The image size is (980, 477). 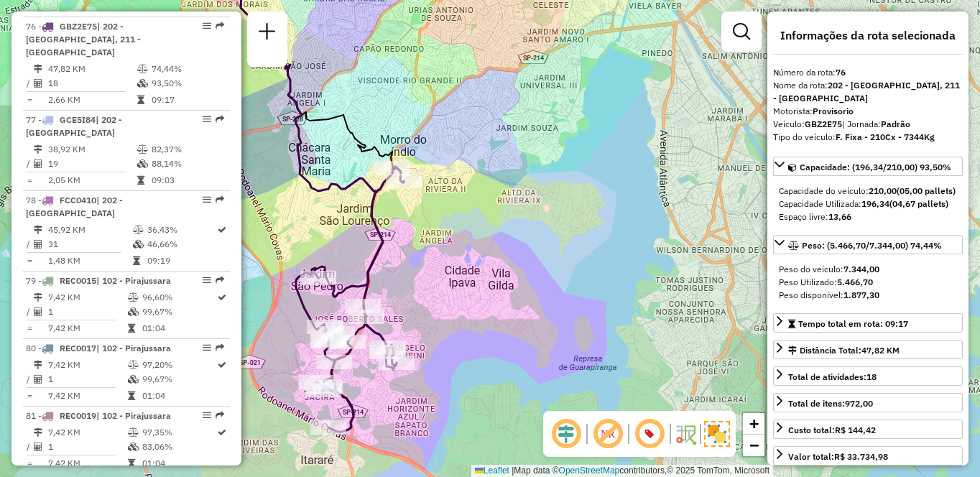 I want to click on span: 81 -, so click(x=99, y=415).